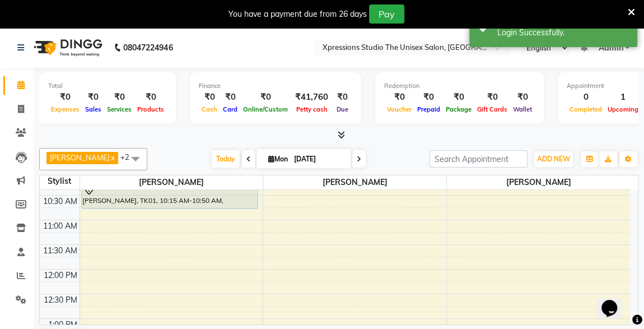  What do you see at coordinates (428, 109) in the screenshot?
I see `span: Prepaid` at bounding box center [428, 109].